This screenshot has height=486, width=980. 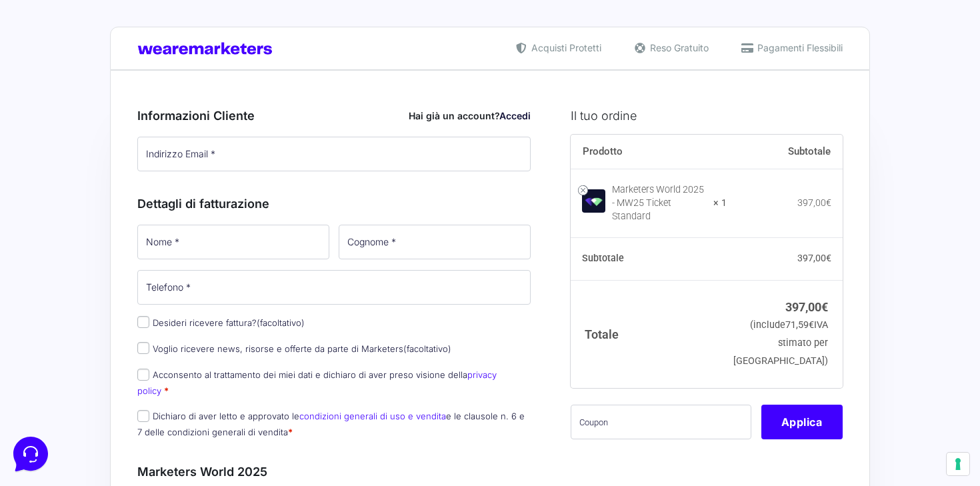 What do you see at coordinates (330, 423) in the screenshot?
I see `label: Dichiaro di aver letto e approvato le e le clausole n. 6 e 7 delle condizioni generali di vendita` at bounding box center [330, 423].